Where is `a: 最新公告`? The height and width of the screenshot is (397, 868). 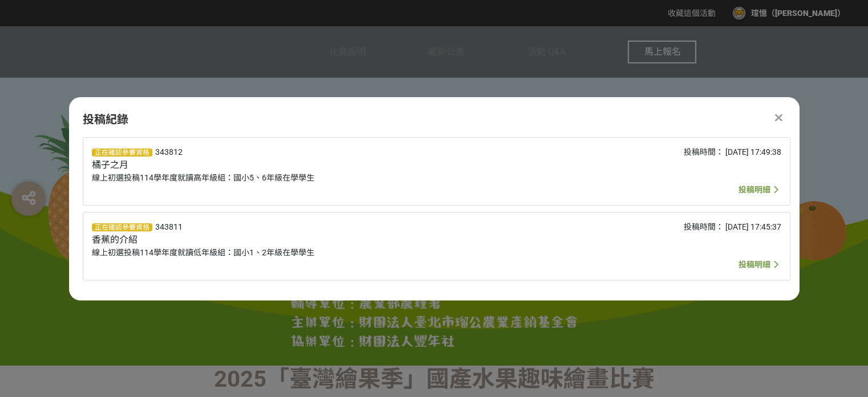 a: 最新公告 is located at coordinates (446, 52).